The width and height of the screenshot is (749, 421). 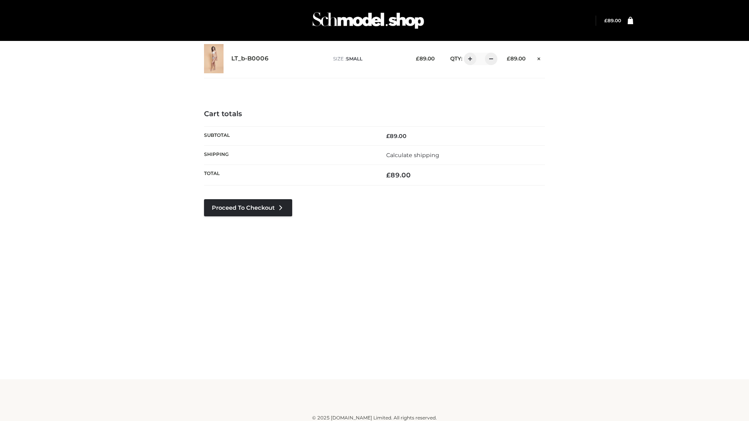 What do you see at coordinates (612, 20) in the screenshot?
I see `a: £89.00` at bounding box center [612, 20].